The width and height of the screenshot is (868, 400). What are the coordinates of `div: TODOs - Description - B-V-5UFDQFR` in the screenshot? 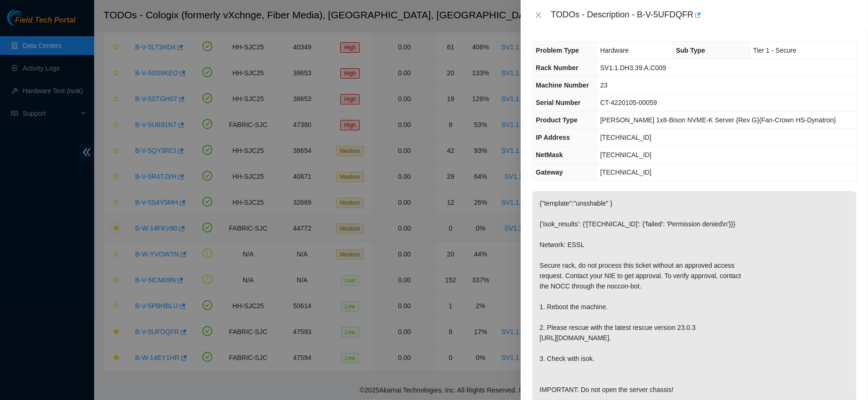 It's located at (704, 15).